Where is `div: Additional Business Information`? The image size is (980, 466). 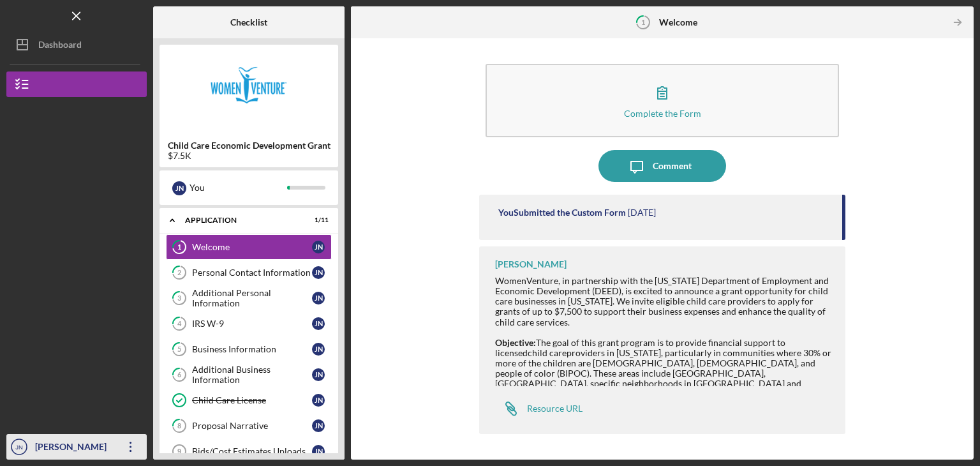 div: Additional Business Information is located at coordinates (252, 375).